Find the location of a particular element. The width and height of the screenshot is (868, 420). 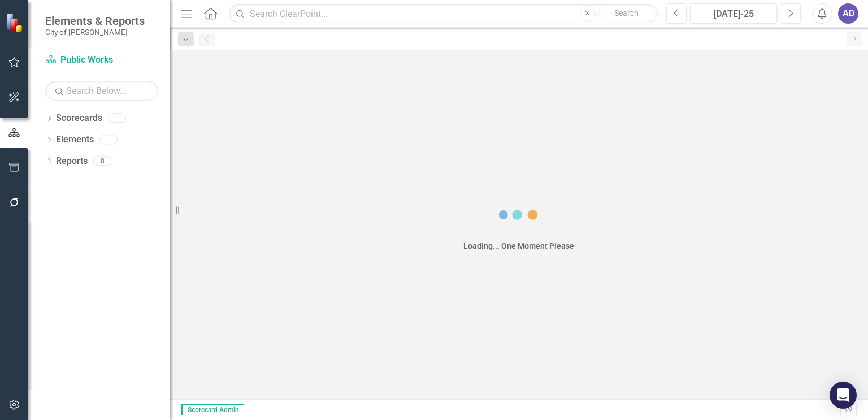

div: Open Intercom Messenger is located at coordinates (843, 395).